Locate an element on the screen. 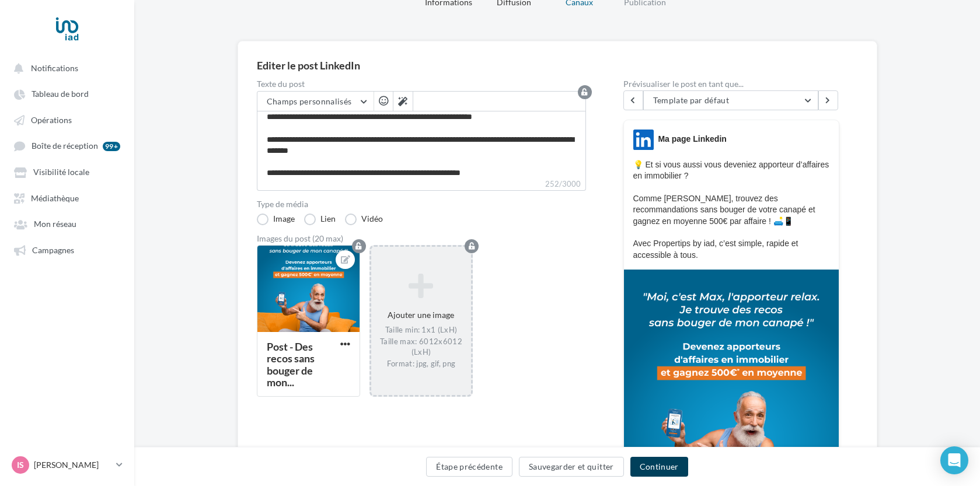 This screenshot has width=980, height=486. div: Images du post (20 max) is located at coordinates (421, 238).